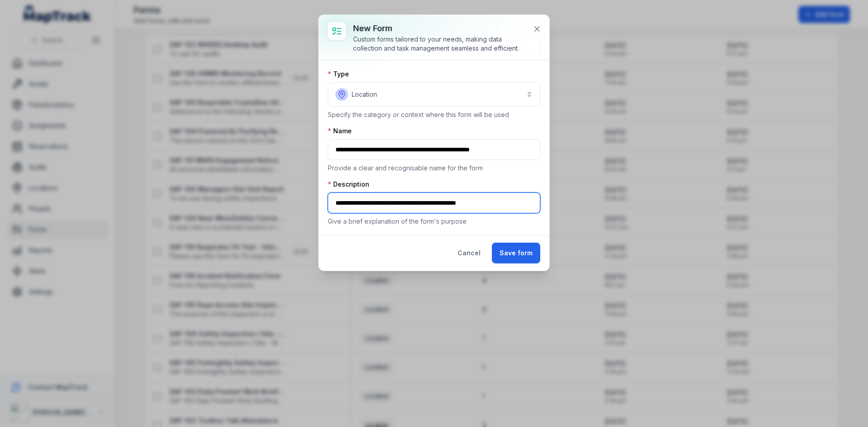  Describe the element at coordinates (440, 44) in the screenshot. I see `div: Custom forms tailored to your needs, making data collection and task management seamless and effi...` at that location.